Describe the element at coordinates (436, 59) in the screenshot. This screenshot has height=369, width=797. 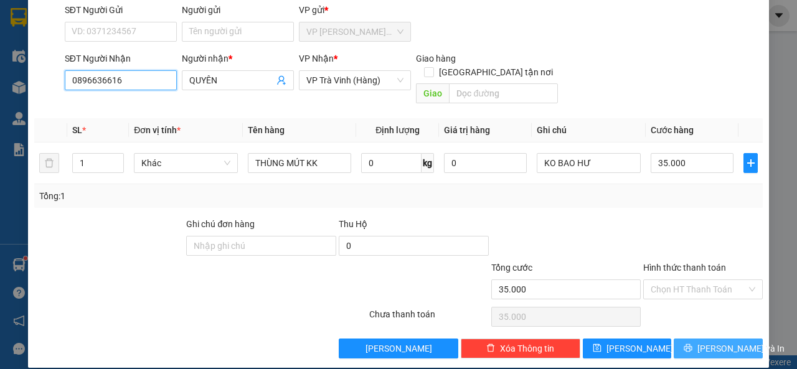
I see `span: Giao hàng` at that location.